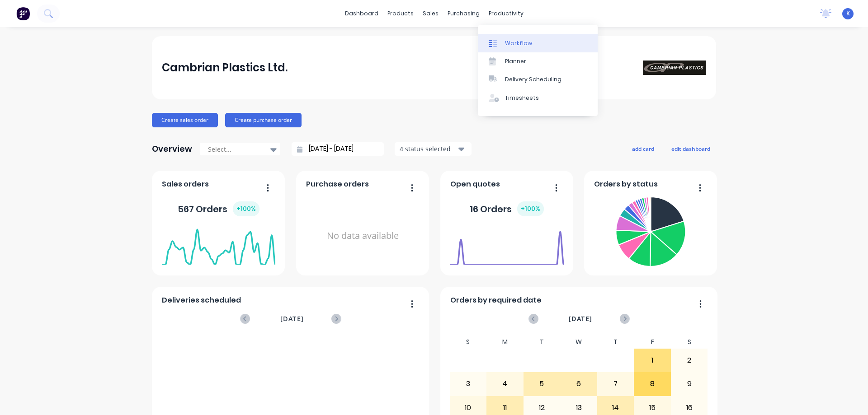 This screenshot has width=868, height=415. What do you see at coordinates (225, 68) in the screenshot?
I see `div: Cambrian Plastics Ltd.` at bounding box center [225, 68].